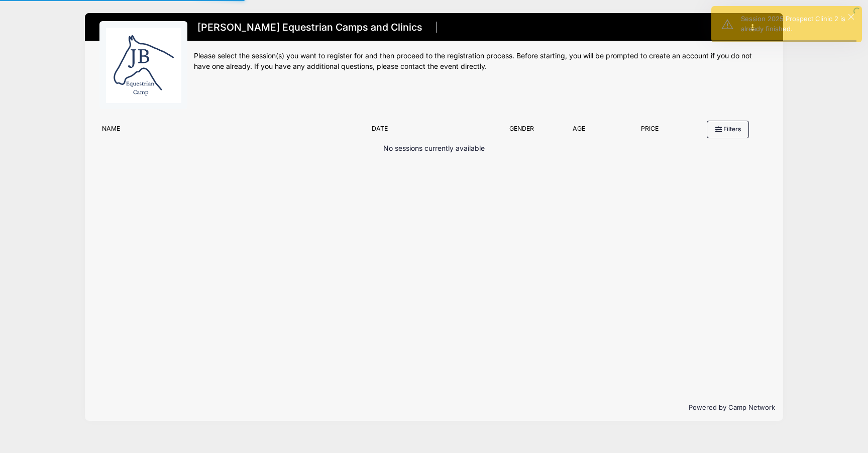 The height and width of the screenshot is (453, 868). I want to click on div: Session 2025 Prospect Clinic 2 is already finished., so click(797, 24).